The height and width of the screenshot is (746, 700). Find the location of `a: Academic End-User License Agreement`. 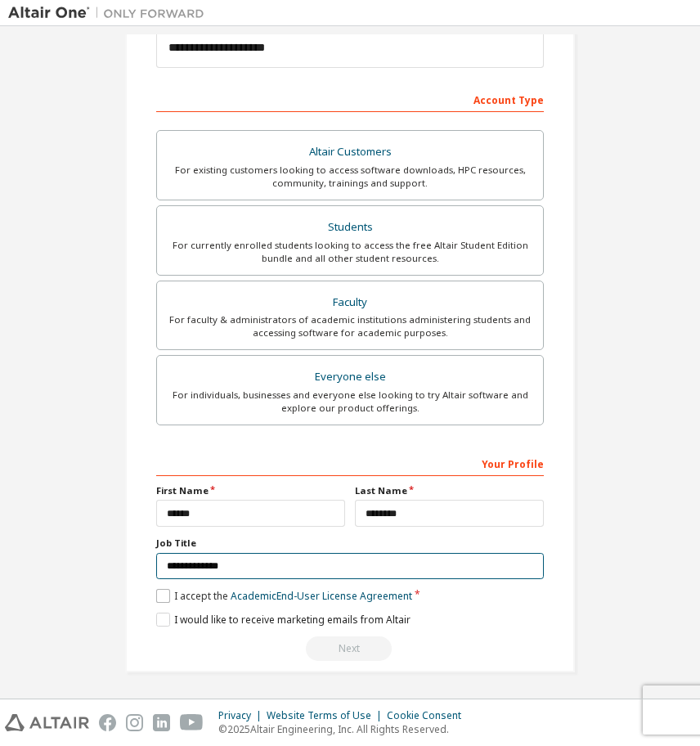

a: Academic End-User License Agreement is located at coordinates (321, 596).